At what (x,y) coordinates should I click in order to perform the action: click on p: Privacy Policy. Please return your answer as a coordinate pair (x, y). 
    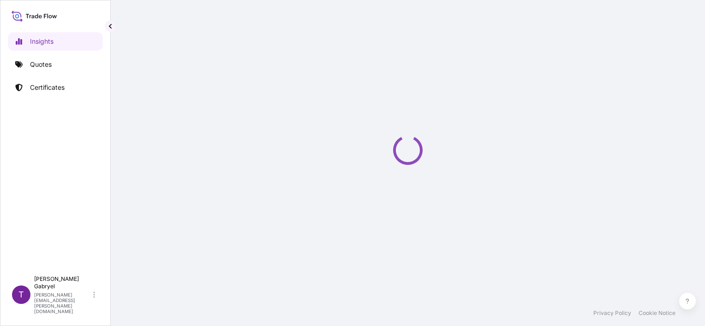
    Looking at the image, I should click on (612, 314).